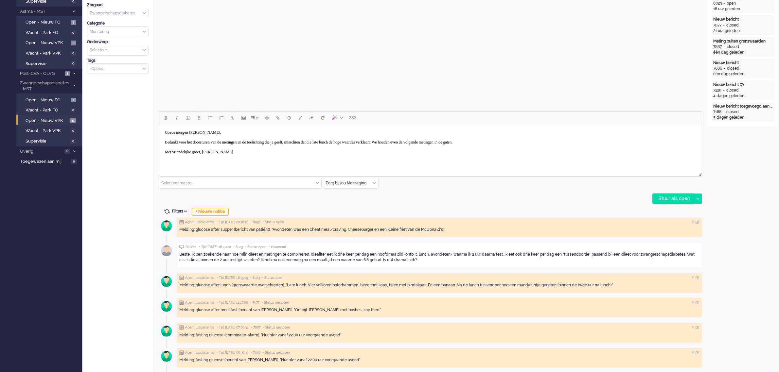  What do you see at coordinates (118, 5) in the screenshot?
I see `div: Zorgpad` at bounding box center [118, 5].